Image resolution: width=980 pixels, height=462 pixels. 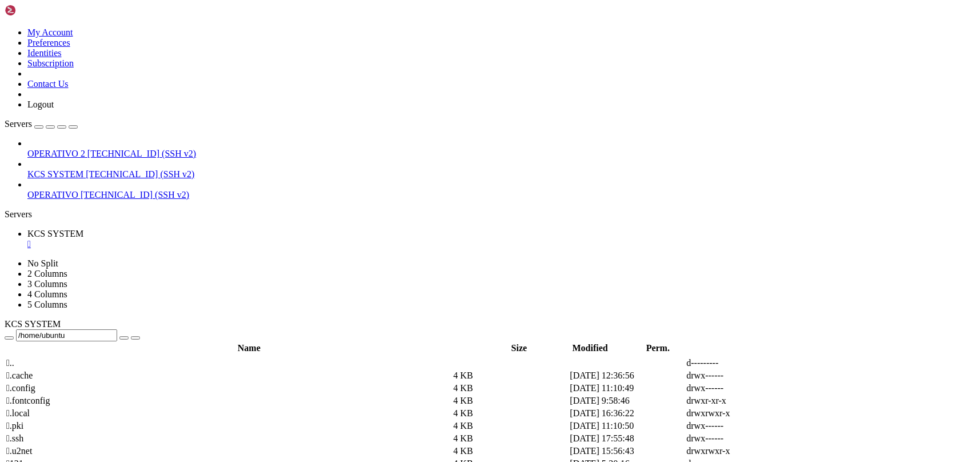 I want to click on input: Current Folder, so click(x=66, y=335).